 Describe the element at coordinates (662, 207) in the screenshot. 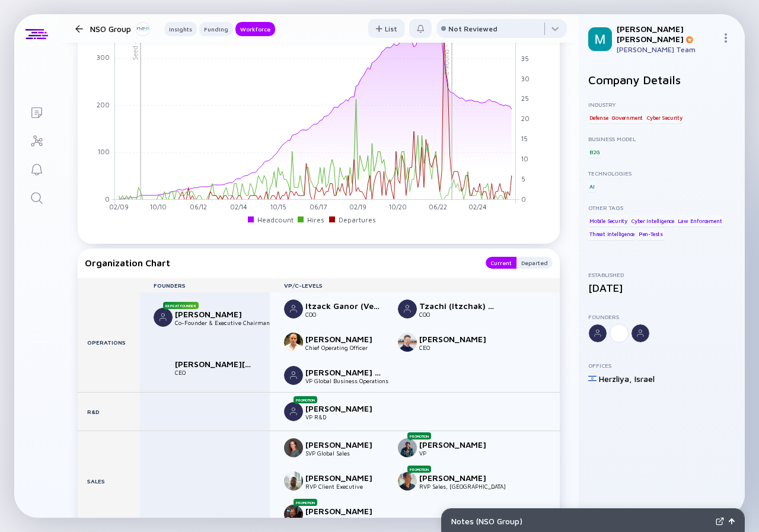

I see `div: Other Tags` at that location.